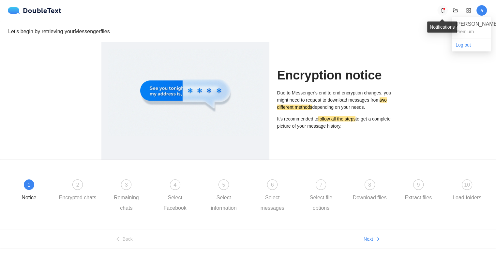 The height and width of the screenshot is (269, 496). I want to click on span: Next, so click(368, 239).